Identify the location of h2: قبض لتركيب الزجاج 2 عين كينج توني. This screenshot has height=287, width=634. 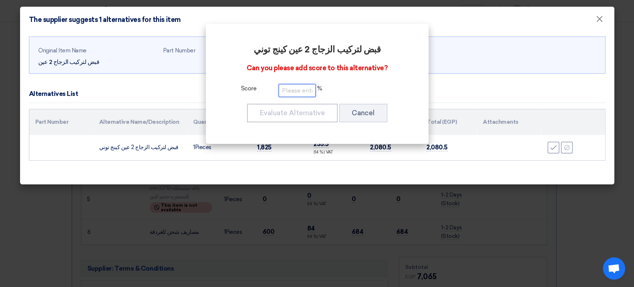
(317, 50).